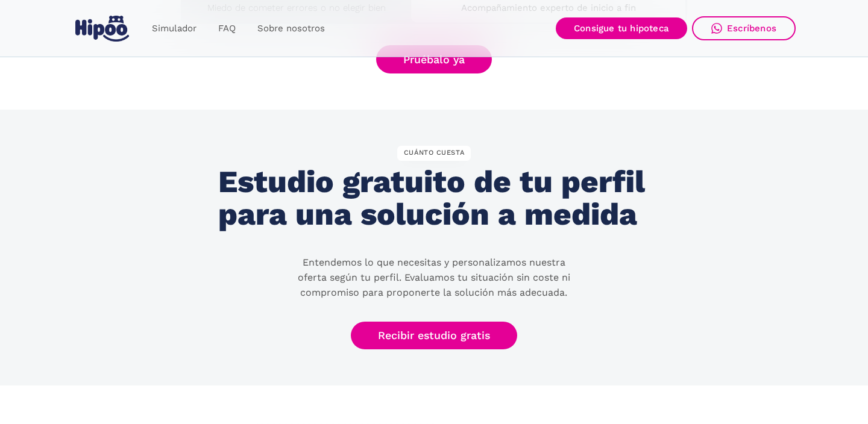 This screenshot has height=424, width=868. I want to click on a: Sobre nosotros, so click(291, 28).